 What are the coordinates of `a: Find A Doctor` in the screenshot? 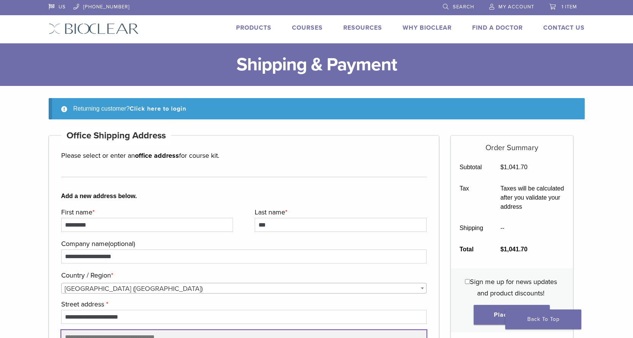 It's located at (498, 28).